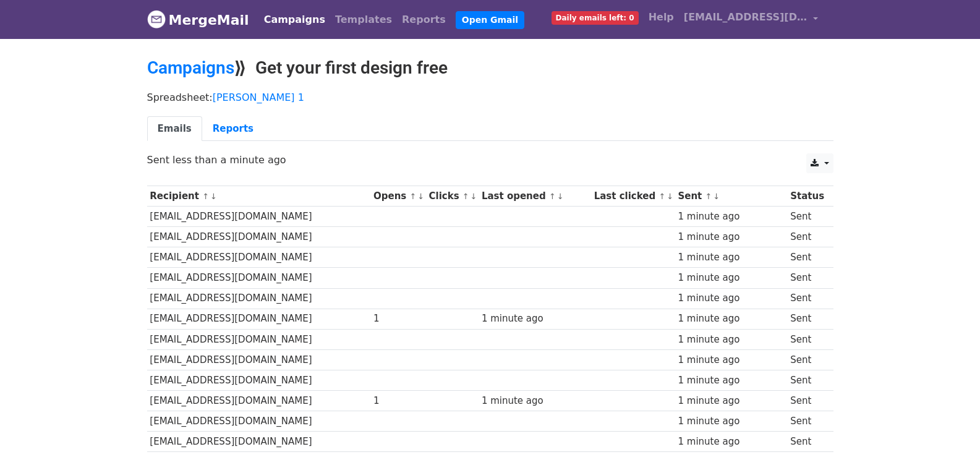 Image resolution: width=980 pixels, height=457 pixels. What do you see at coordinates (452, 196) in the screenshot?
I see `th: Clicks` at bounding box center [452, 196].